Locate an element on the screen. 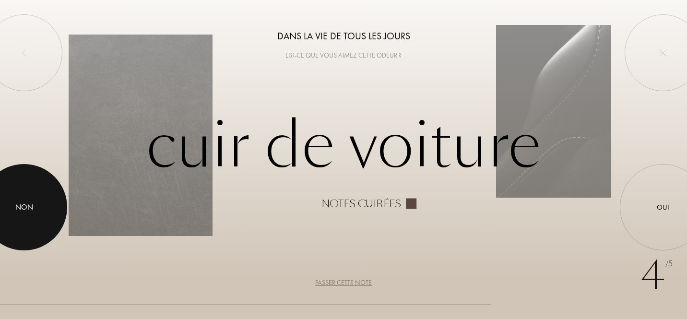 The width and height of the screenshot is (687, 319). img: left_onboard.svg is located at coordinates (24, 53).